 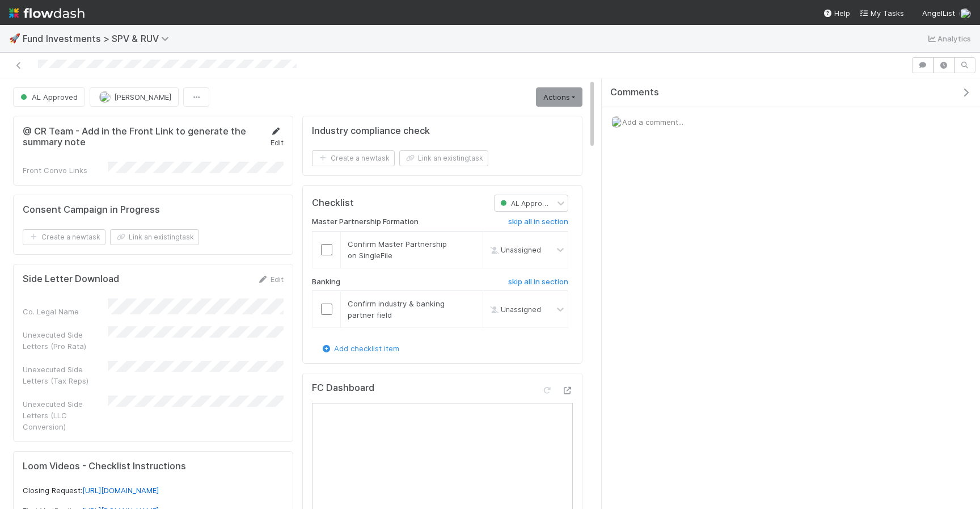 What do you see at coordinates (333, 203) in the screenshot?
I see `h5: Checklist` at bounding box center [333, 203].